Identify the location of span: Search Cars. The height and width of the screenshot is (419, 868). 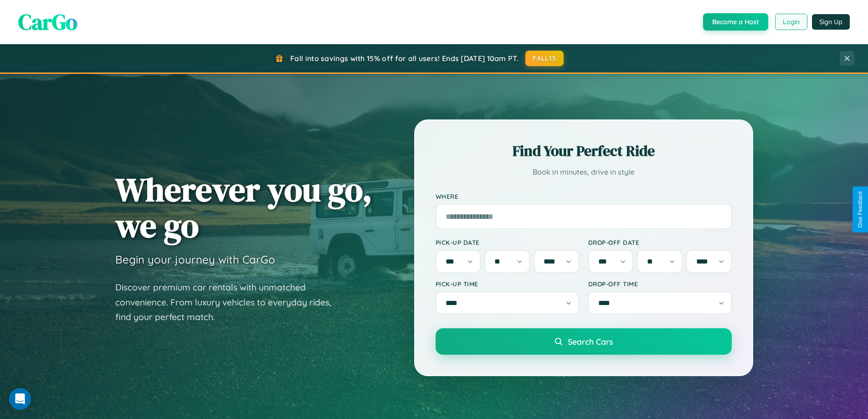
(590, 341).